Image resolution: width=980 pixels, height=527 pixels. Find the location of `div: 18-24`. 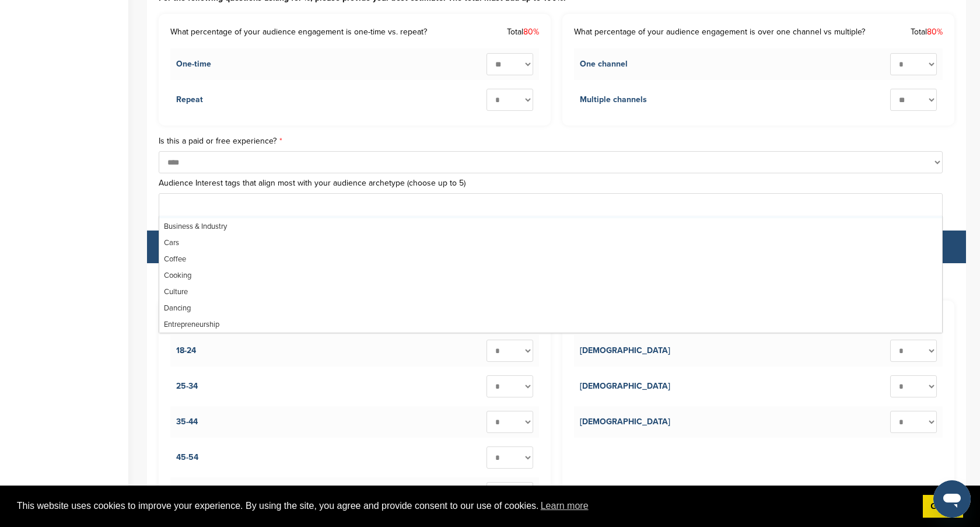

div: 18-24 is located at coordinates (186, 351).